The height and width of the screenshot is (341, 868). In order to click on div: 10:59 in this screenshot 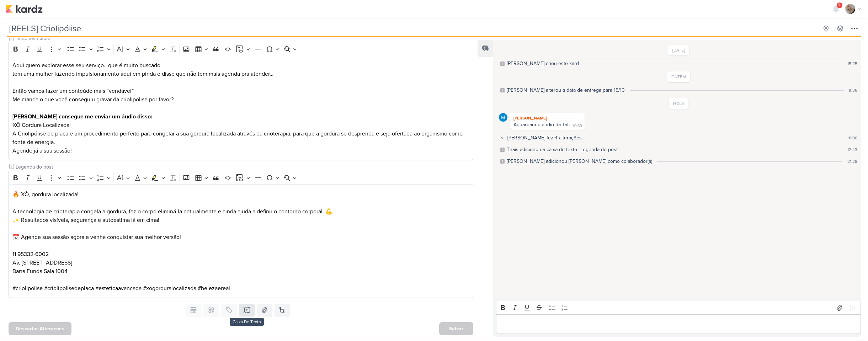, I will do `click(577, 126)`.